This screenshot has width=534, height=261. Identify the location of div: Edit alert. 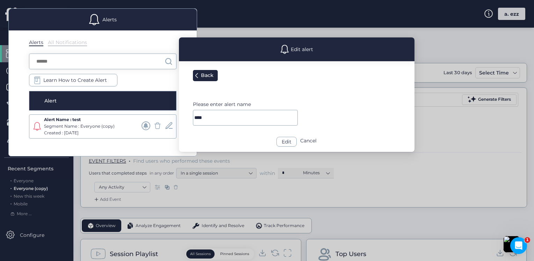
(302, 49).